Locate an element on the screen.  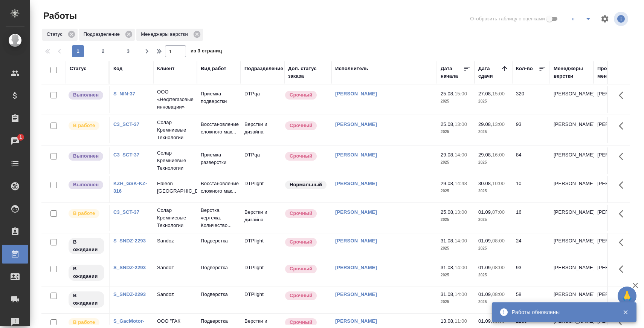
span: 2 is located at coordinates (103, 51).